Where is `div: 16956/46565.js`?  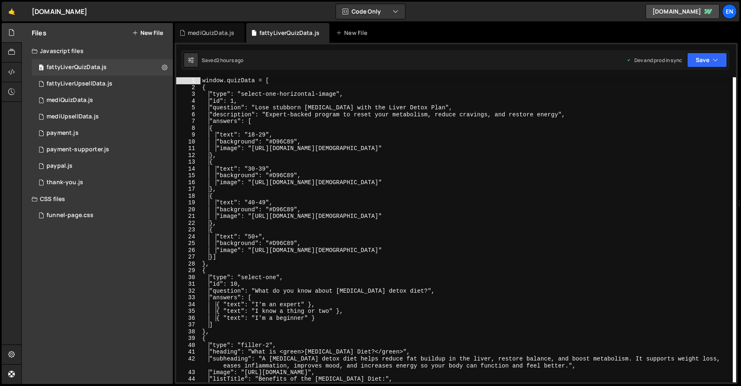
div: 16956/46565.js is located at coordinates (102, 84).